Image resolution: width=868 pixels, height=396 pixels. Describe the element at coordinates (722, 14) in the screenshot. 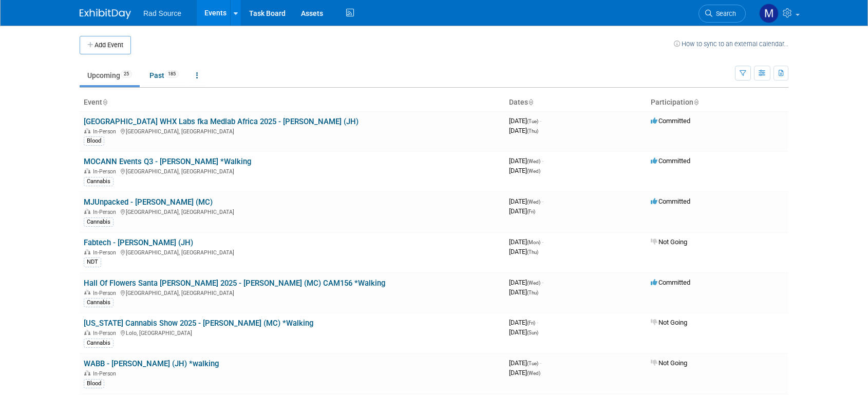

I see `a: Search` at that location.